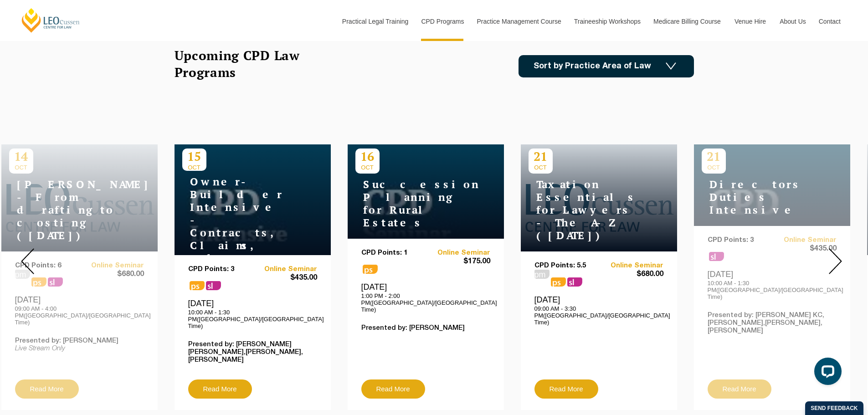 Image resolution: width=868 pixels, height=415 pixels. I want to click on p: CPD Points: 5.5, so click(567, 265).